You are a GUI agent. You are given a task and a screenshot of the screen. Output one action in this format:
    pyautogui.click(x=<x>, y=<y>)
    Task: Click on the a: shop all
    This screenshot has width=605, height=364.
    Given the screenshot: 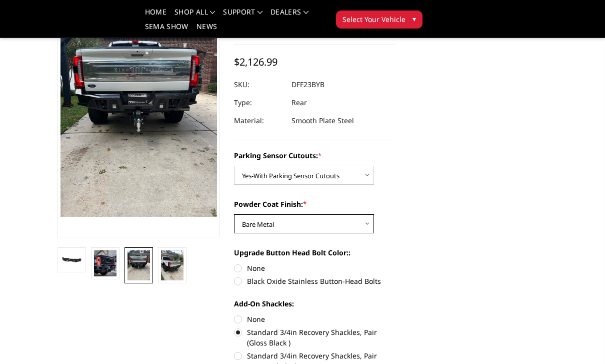 What is the action you would take?
    pyautogui.click(x=194, y=16)
    